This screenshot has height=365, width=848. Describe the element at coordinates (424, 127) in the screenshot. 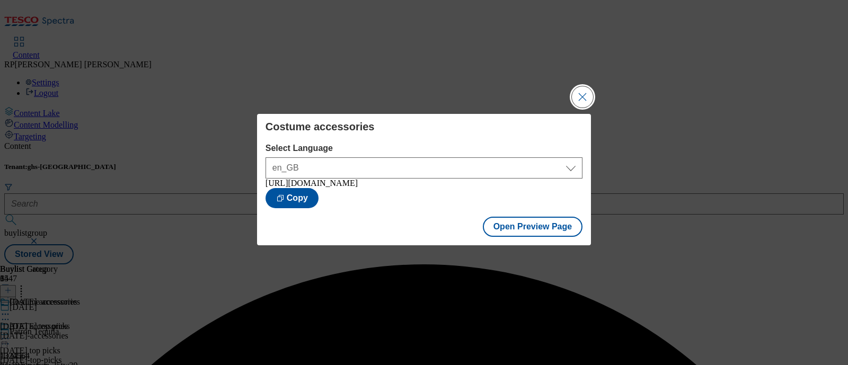

I see `h4: Costume accessories` at that location.